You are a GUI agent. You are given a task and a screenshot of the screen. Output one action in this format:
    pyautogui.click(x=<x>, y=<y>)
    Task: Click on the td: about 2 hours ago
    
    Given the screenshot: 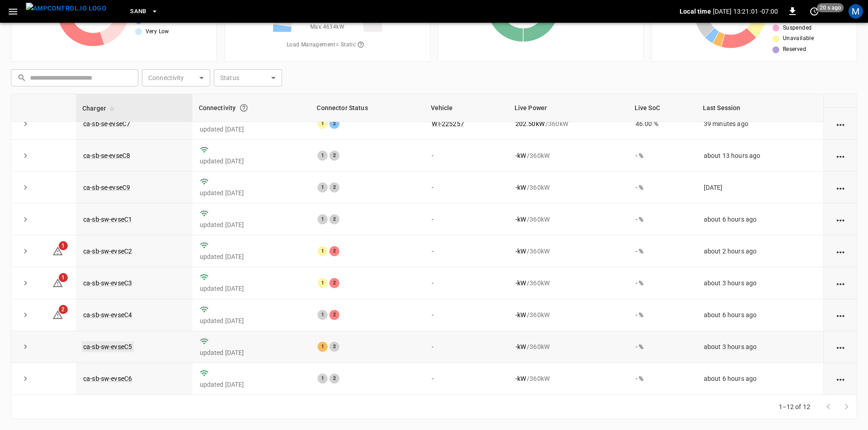 What is the action you would take?
    pyautogui.click(x=760, y=251)
    